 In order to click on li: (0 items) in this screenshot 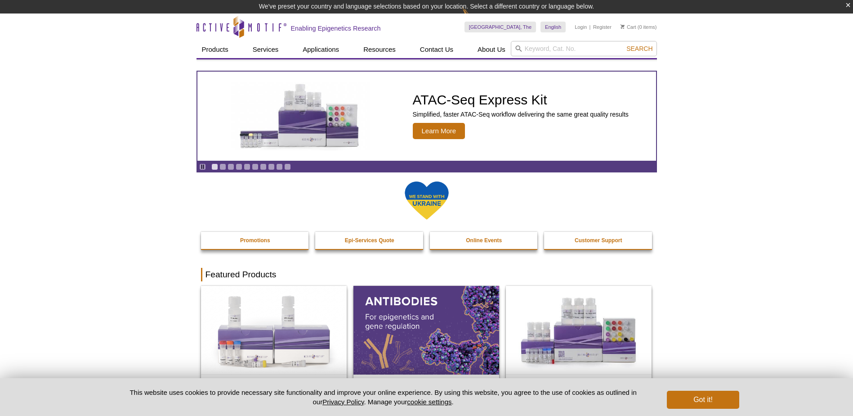, I will do `click(639, 27)`.